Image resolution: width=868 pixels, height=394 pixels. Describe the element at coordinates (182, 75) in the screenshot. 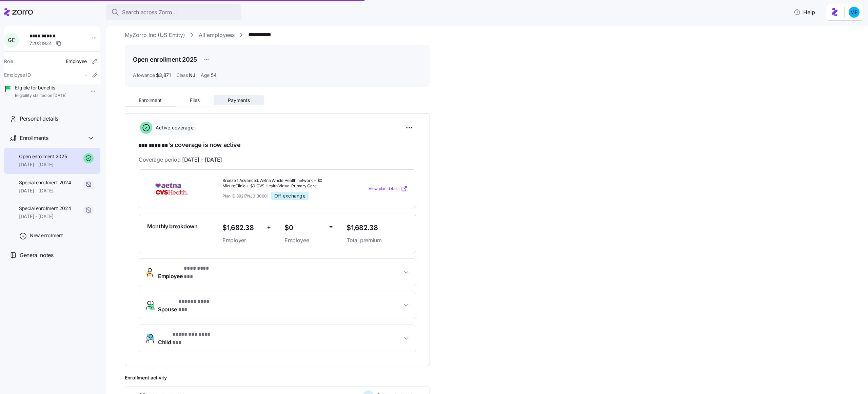

I see `span: Class` at that location.